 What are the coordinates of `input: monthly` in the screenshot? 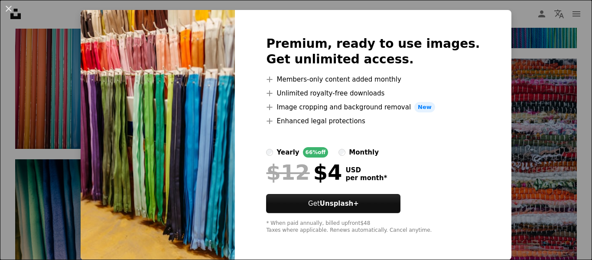 It's located at (342, 152).